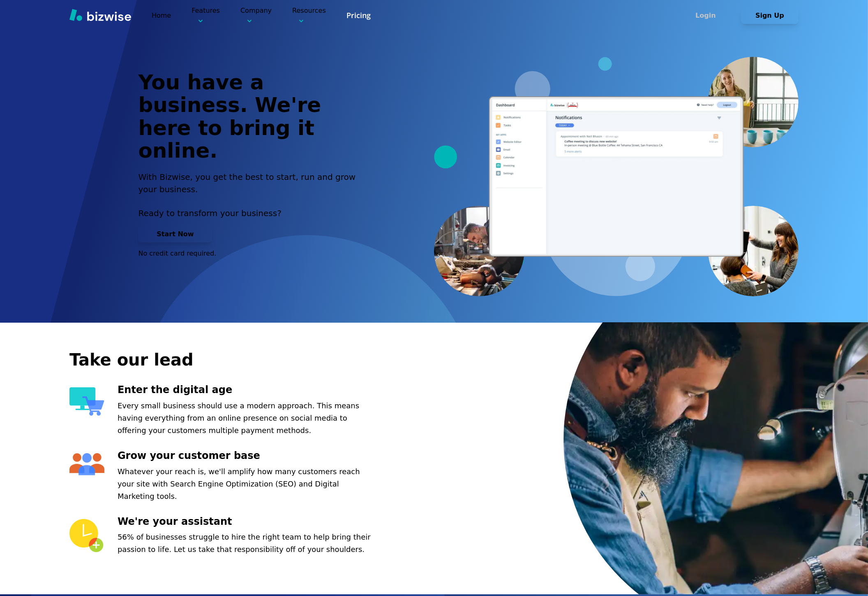 The image size is (868, 596). I want to click on a: Start Now, so click(175, 234).